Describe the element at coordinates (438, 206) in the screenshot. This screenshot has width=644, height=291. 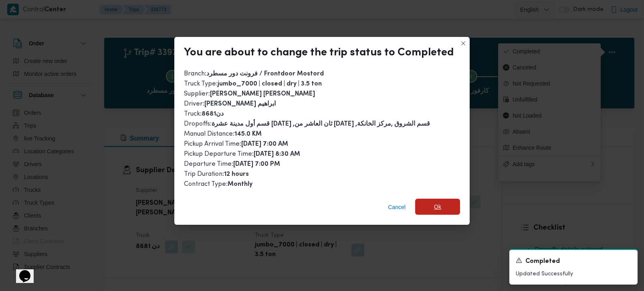
I see `button: Ok` at that location.